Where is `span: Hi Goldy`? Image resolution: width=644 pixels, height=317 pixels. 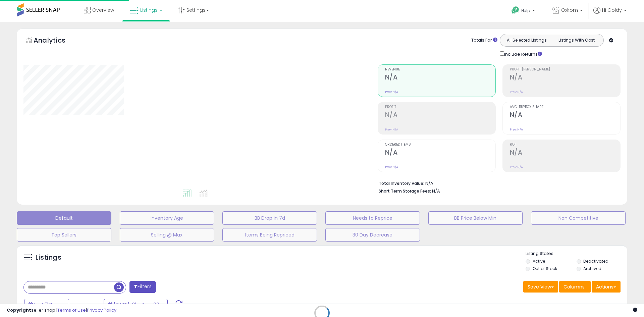
span: Hi Goldy is located at coordinates (612, 10).